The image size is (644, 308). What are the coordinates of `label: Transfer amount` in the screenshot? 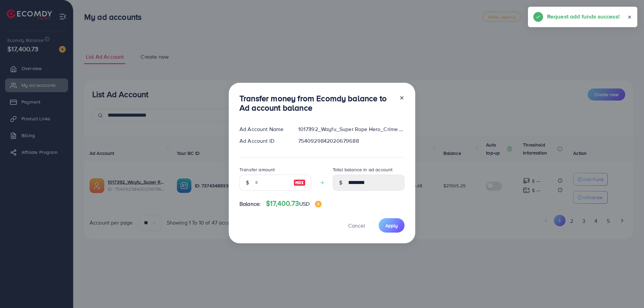 It's located at (257, 170).